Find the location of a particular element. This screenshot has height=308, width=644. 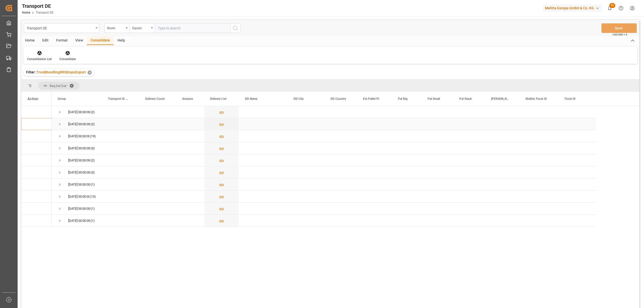

span: Amazon is located at coordinates (188, 99).